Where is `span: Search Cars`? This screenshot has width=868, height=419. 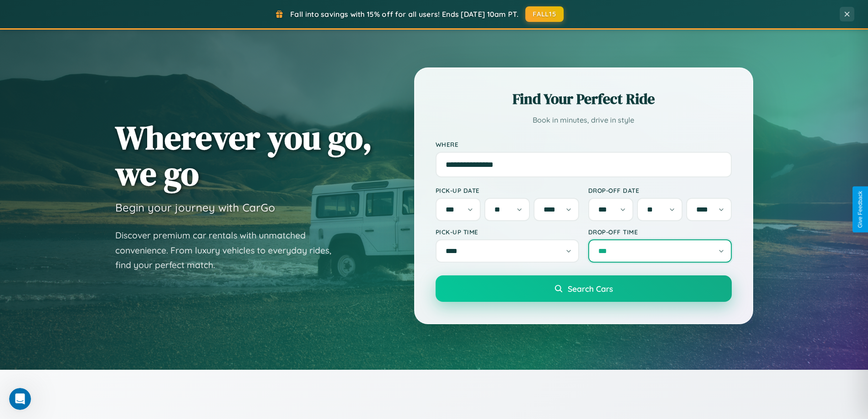 span: Search Cars is located at coordinates (590, 289).